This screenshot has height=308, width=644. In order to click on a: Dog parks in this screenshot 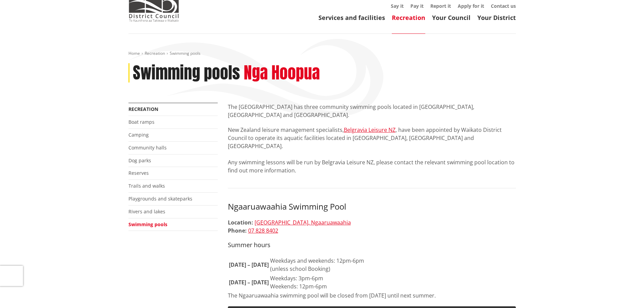, I will do `click(140, 160)`.